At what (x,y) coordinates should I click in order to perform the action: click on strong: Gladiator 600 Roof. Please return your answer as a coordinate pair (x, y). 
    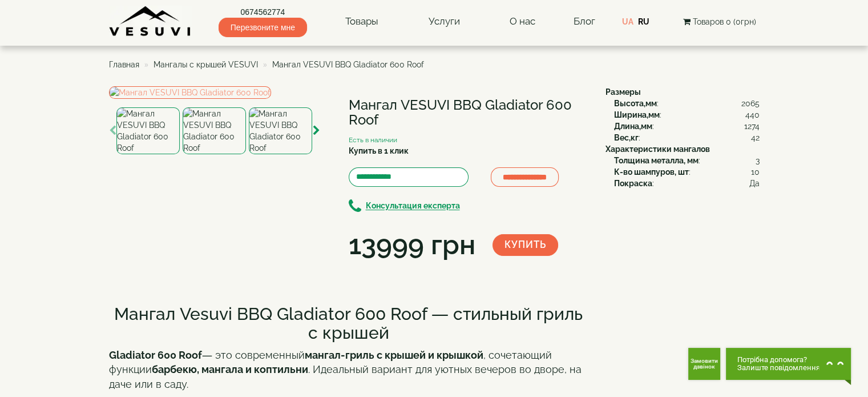
    Looking at the image, I should click on (156, 354).